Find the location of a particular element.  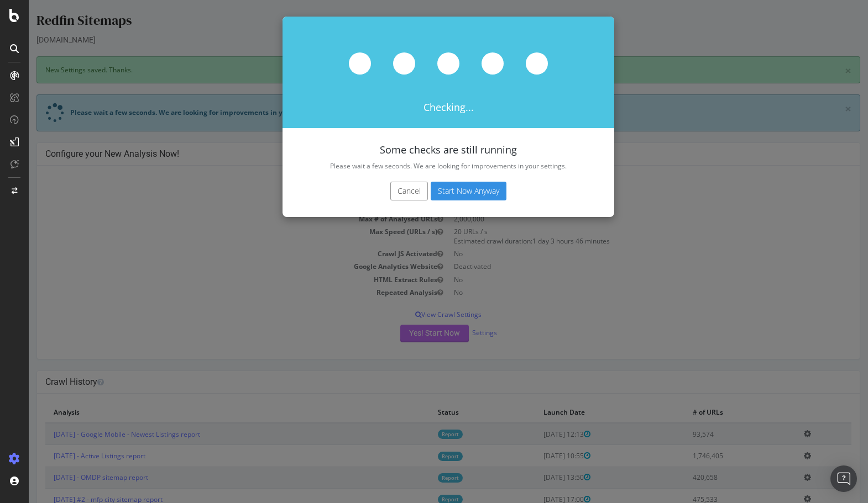

button: Start Now Anyway is located at coordinates (439, 191).